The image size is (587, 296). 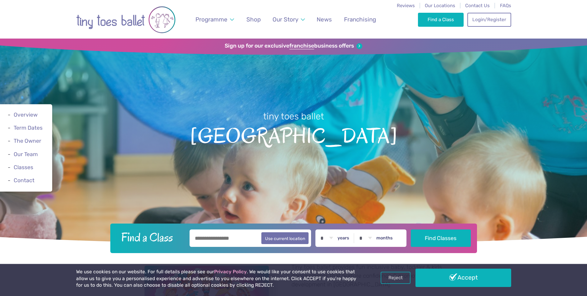 I want to click on a: Overview, so click(x=25, y=115).